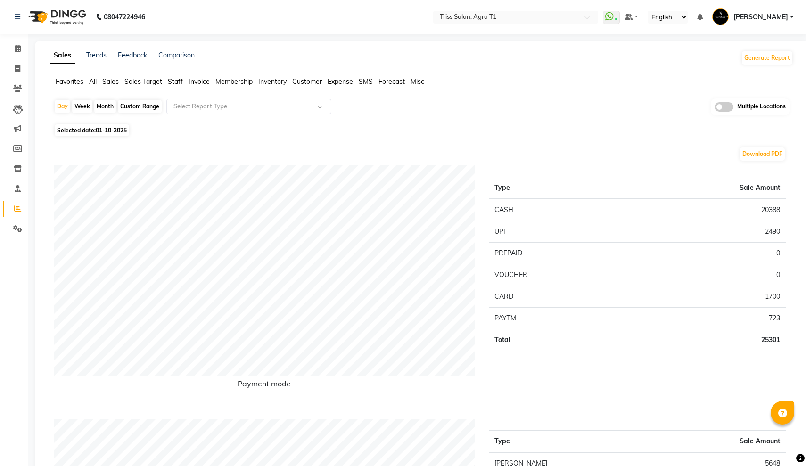  Describe the element at coordinates (706, 318) in the screenshot. I see `td: 723` at that location.